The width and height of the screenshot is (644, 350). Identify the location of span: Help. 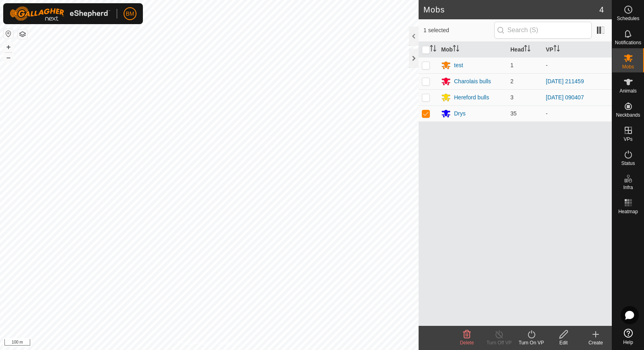
(628, 343).